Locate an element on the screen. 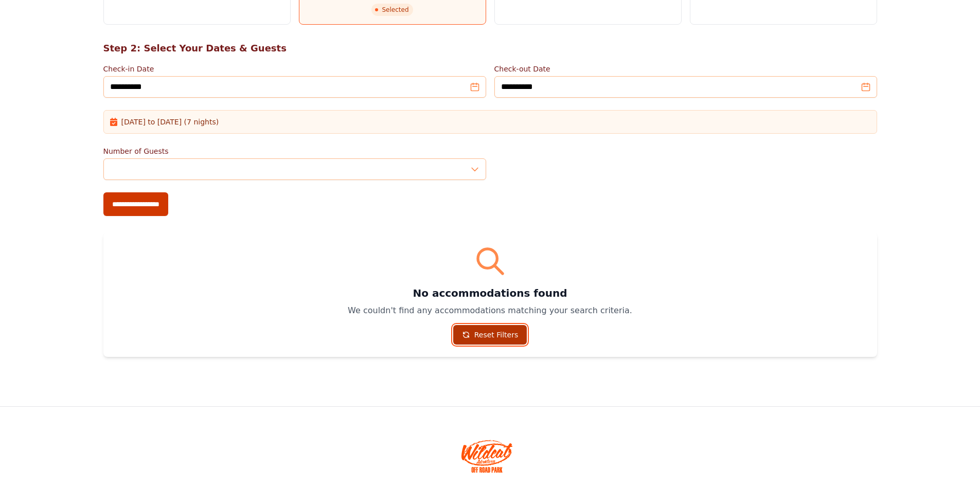 The height and width of the screenshot is (486, 980). h3: No accommodations found is located at coordinates (490, 293).